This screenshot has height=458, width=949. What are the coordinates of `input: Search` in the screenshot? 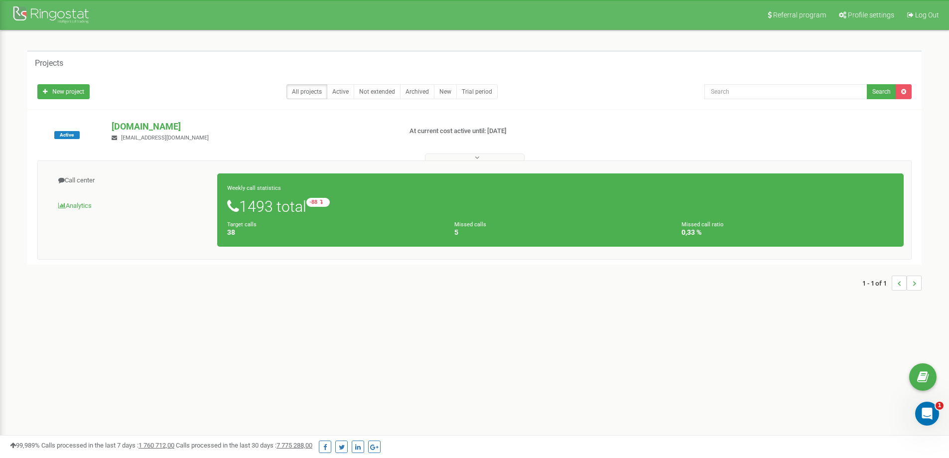 It's located at (786, 92).